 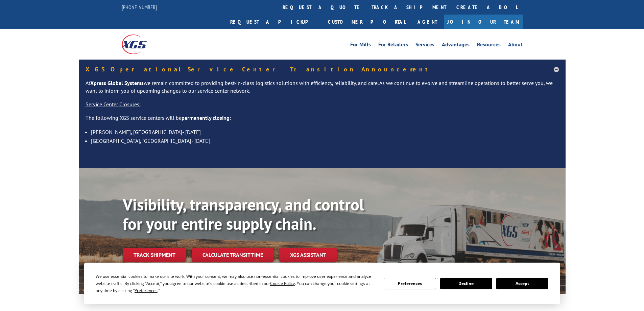 What do you see at coordinates (394, 45) in the screenshot?
I see `a: For Retailers` at bounding box center [394, 45].